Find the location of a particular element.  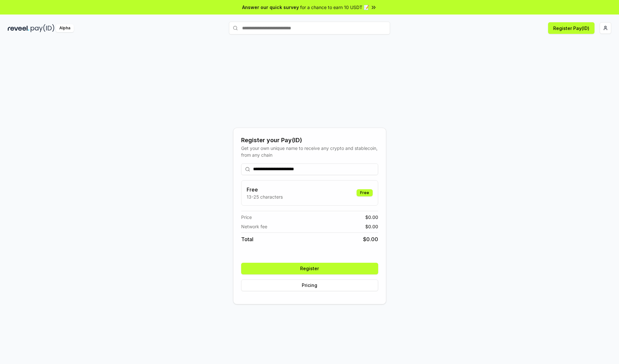

button: Register is located at coordinates (309, 268).